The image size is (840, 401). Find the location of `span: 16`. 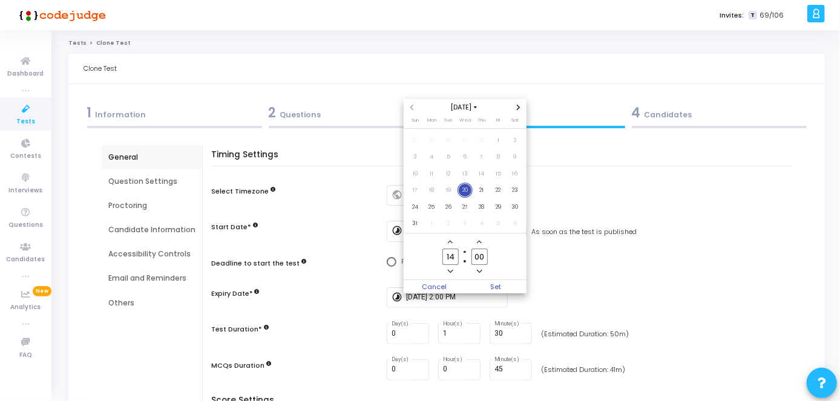

span: 16 is located at coordinates (515, 174).